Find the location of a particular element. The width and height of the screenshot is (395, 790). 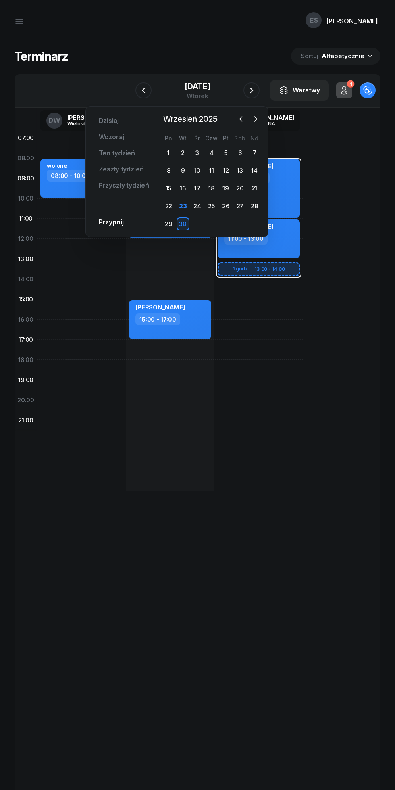

div: 29 is located at coordinates (169, 224).